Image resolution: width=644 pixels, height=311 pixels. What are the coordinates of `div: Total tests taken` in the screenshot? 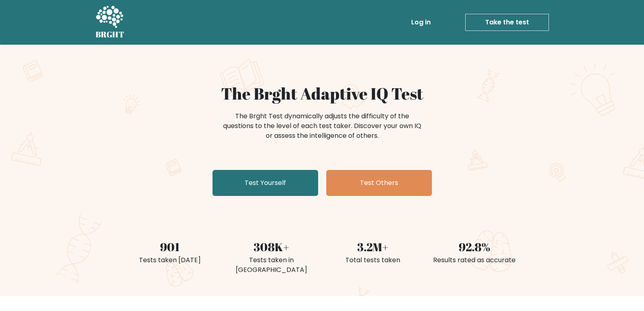 It's located at (373, 260).